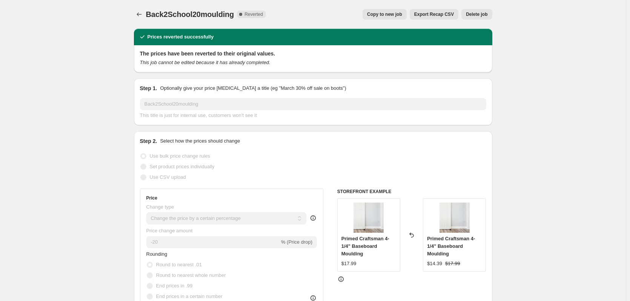 The height and width of the screenshot is (301, 630). I want to click on p: Select how the prices should change, so click(200, 141).